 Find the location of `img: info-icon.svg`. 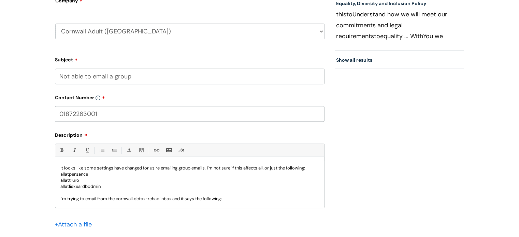

img: info-icon.svg is located at coordinates (98, 98).